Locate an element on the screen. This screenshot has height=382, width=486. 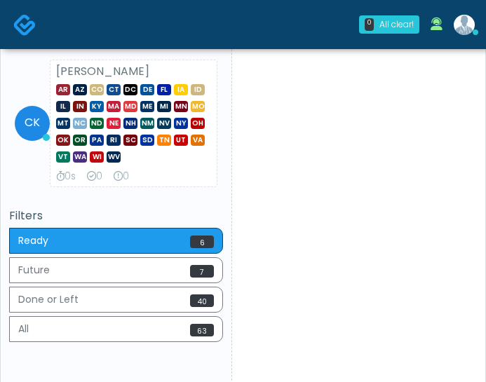
span: CT is located at coordinates (114, 90).